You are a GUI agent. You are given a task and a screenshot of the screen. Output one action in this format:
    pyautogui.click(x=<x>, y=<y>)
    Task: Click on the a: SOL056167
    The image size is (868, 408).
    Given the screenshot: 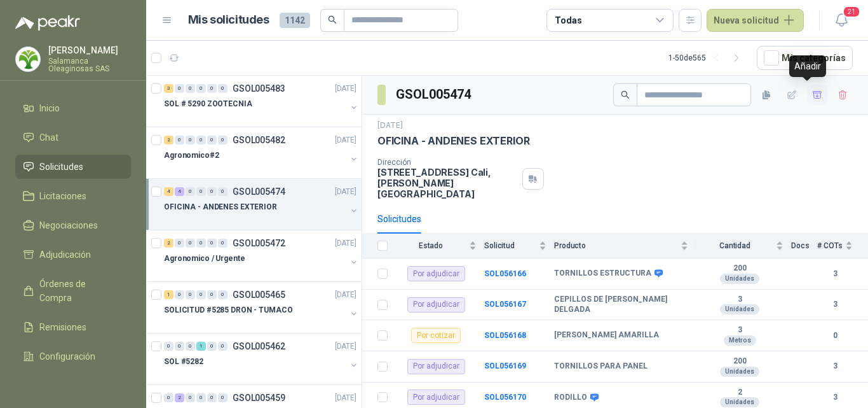 What is the action you would take?
    pyautogui.click(x=505, y=304)
    